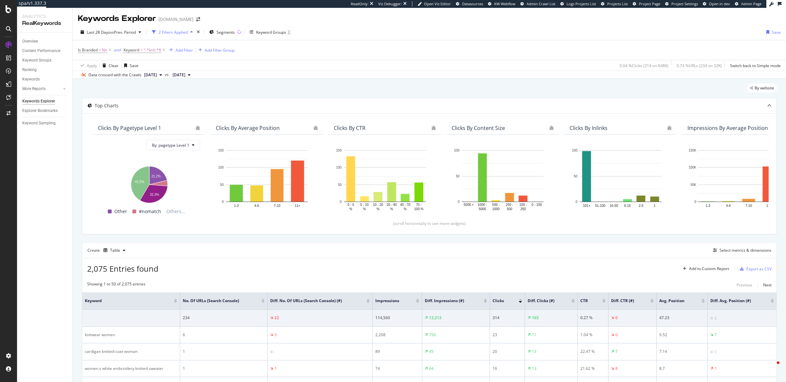 Image resolution: width=786 pixels, height=382 pixels. I want to click on text: 500 -, so click(496, 205).